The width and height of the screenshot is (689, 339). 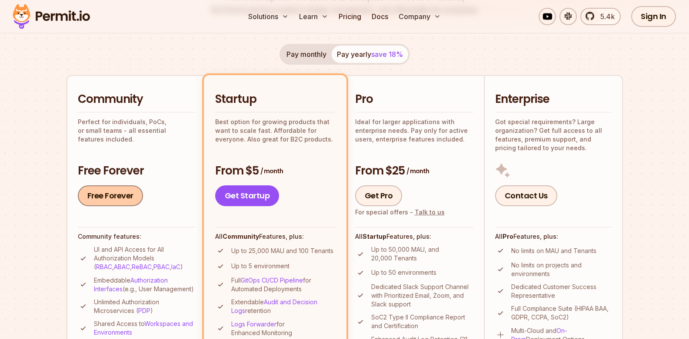 What do you see at coordinates (142, 267) in the screenshot?
I see `a: ReBAC` at bounding box center [142, 267].